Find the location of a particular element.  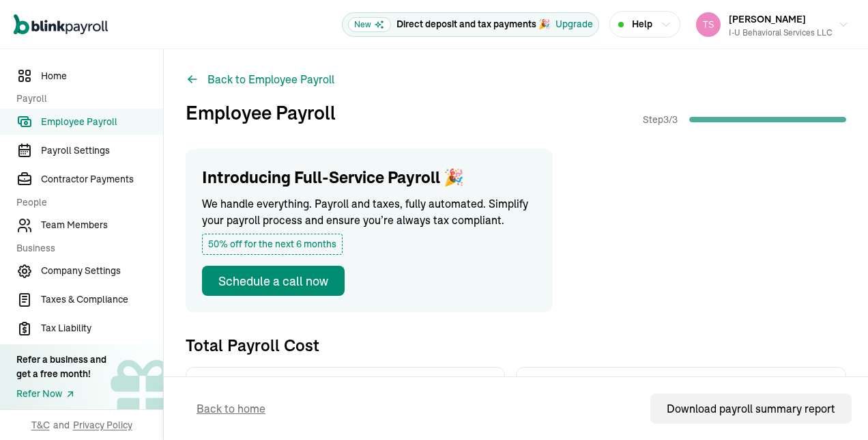

div: Refer Now is located at coordinates (61, 393).